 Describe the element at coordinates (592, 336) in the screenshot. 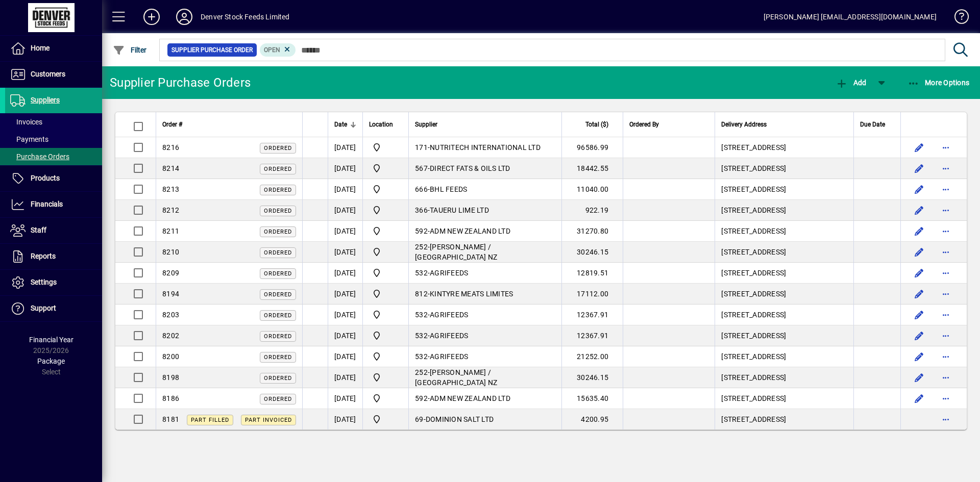

I see `td: 12367.91` at that location.